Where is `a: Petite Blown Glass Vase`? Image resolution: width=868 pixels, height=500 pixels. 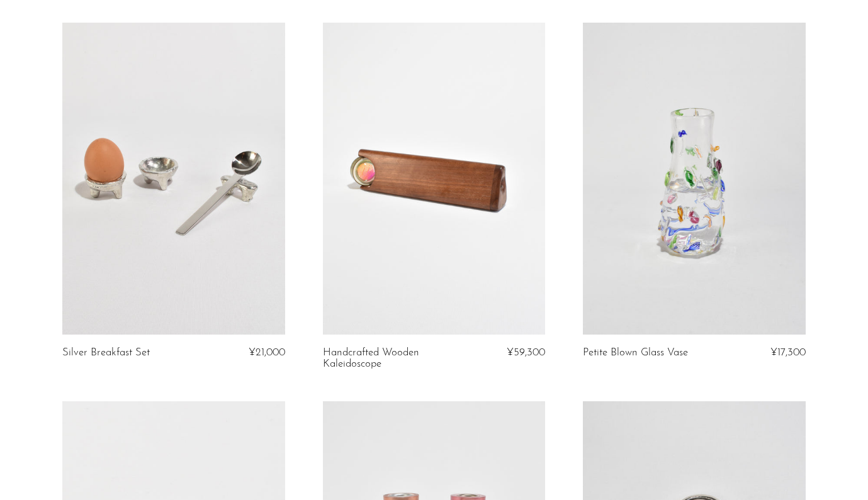
a: Petite Blown Glass Vase is located at coordinates (635, 353).